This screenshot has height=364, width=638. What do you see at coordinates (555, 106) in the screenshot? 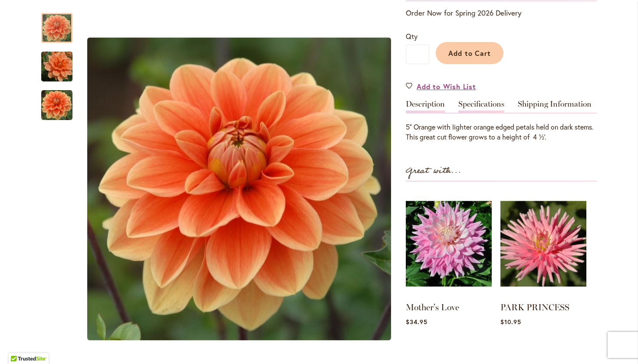
I see `a: Shipping Information` at bounding box center [555, 106].